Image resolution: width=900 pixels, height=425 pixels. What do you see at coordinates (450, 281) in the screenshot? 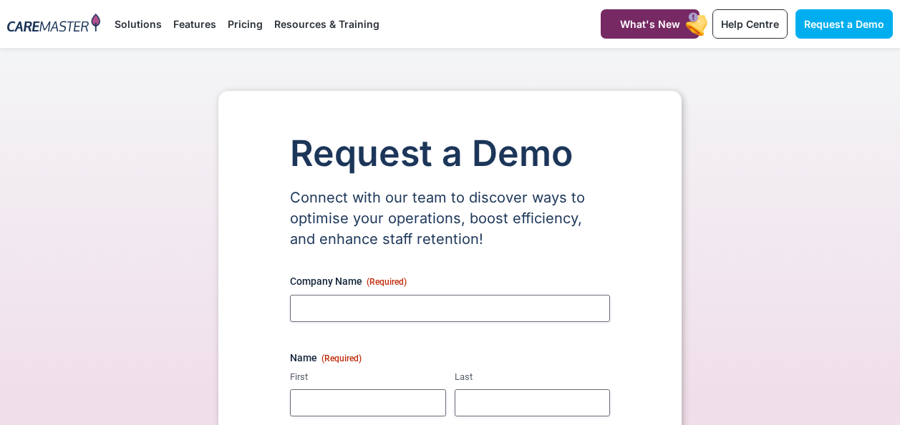
I see `label: Company Name` at bounding box center [450, 281].